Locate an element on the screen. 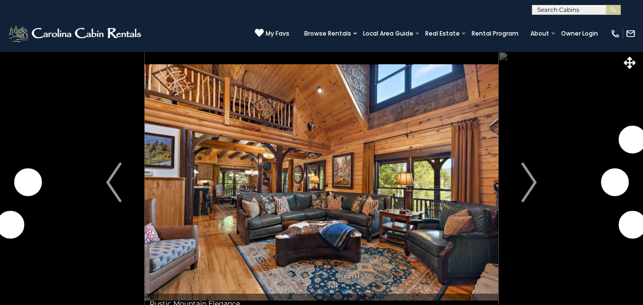  a: About is located at coordinates (539, 34).